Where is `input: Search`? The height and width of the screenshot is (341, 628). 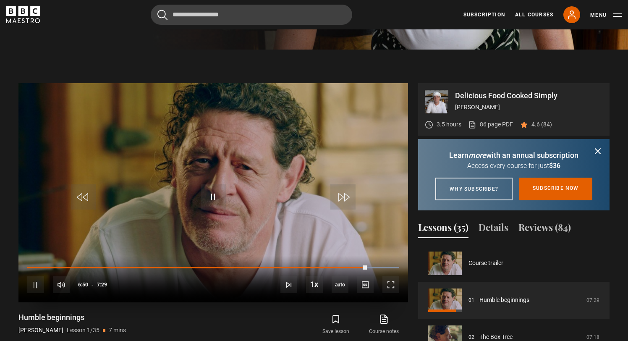 input: Search is located at coordinates (251, 15).